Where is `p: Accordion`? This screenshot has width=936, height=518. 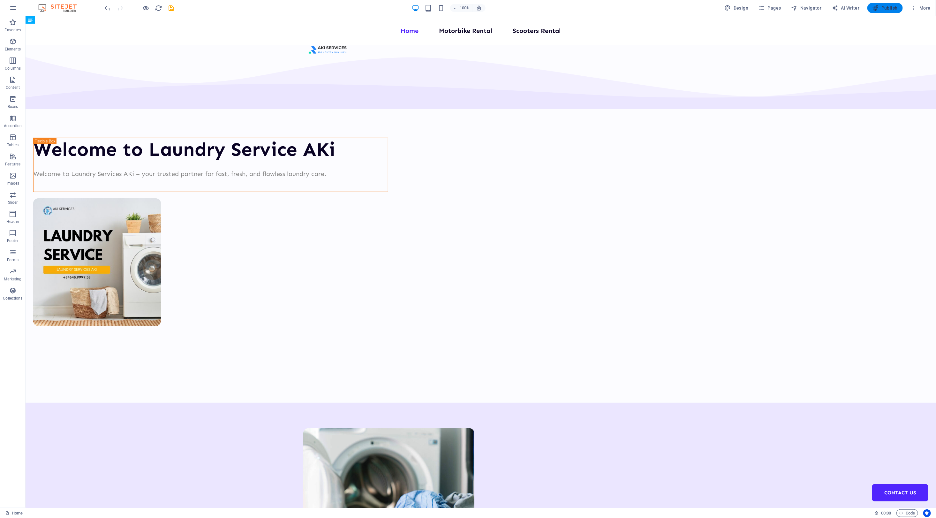
p: Accordion is located at coordinates (13, 126).